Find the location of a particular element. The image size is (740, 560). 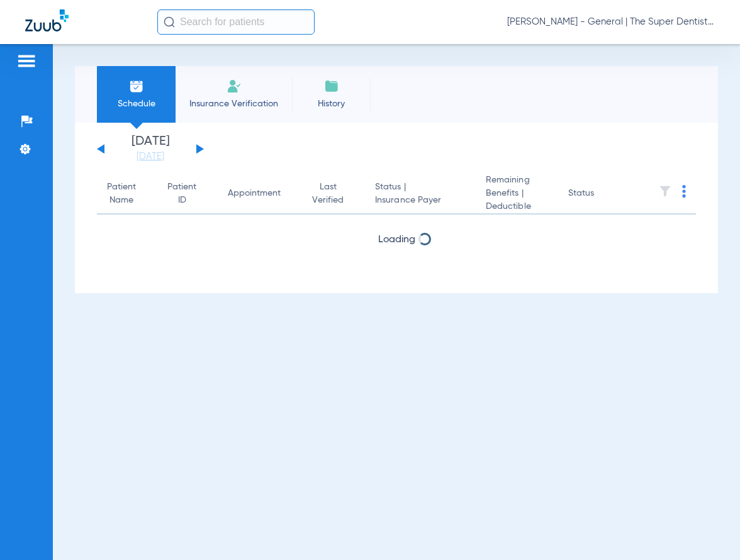

input: Search for patients is located at coordinates (236, 22).